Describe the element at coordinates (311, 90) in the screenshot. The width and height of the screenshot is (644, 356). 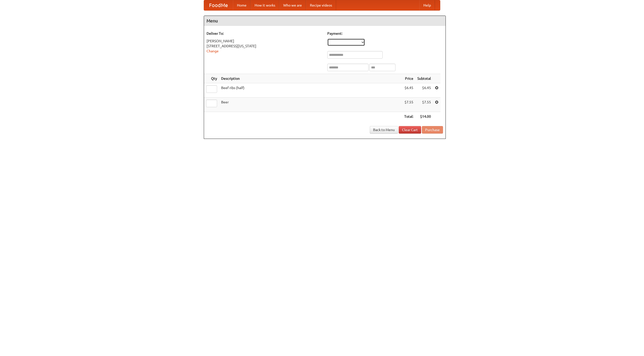
I see `td: Beef ribs (half)` at that location.